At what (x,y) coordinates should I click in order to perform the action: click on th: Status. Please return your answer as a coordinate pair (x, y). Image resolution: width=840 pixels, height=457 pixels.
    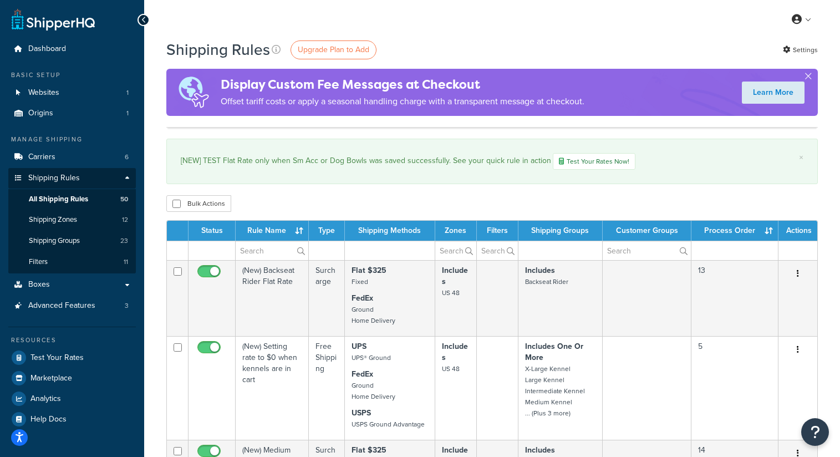
    Looking at the image, I should click on (212, 231).